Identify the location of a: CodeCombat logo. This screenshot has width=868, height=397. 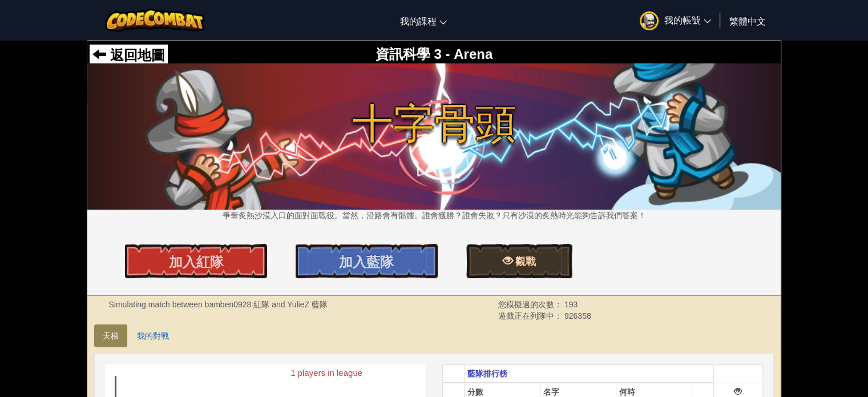
(155, 20).